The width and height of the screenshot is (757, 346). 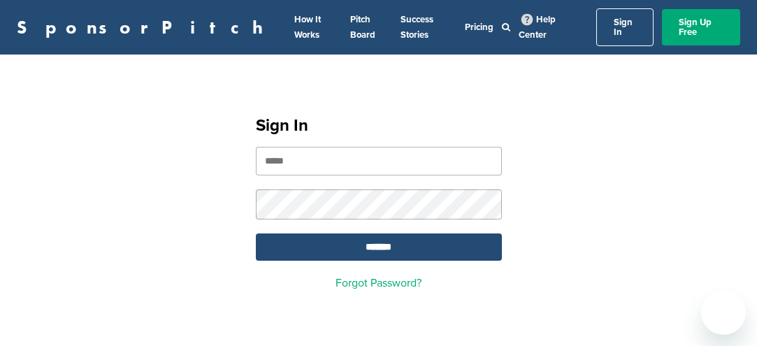 What do you see at coordinates (701, 27) in the screenshot?
I see `a: Sign Up Free` at bounding box center [701, 27].